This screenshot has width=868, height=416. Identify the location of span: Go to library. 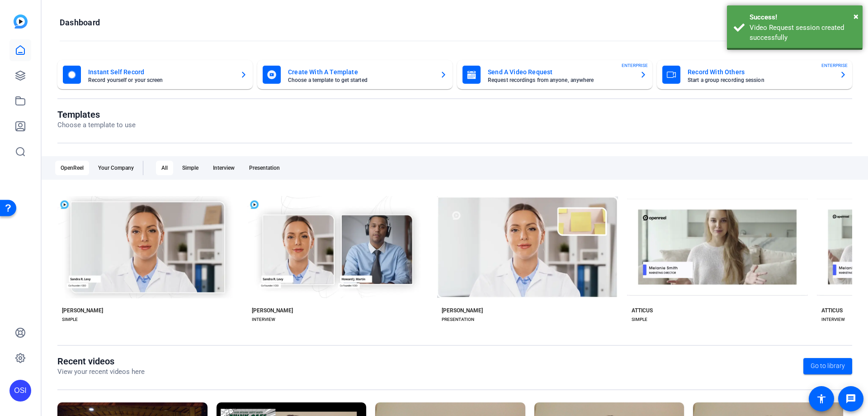
(828, 365).